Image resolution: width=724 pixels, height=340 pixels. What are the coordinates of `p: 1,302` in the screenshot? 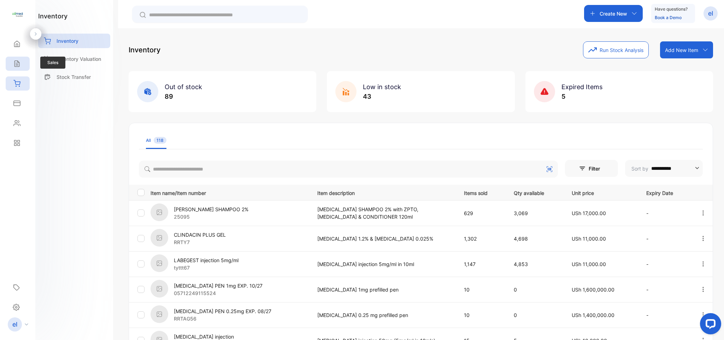 It's located at (481, 238).